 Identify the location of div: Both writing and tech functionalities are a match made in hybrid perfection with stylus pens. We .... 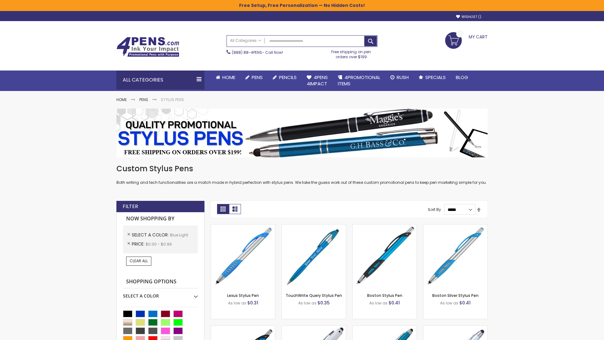
(302, 174).